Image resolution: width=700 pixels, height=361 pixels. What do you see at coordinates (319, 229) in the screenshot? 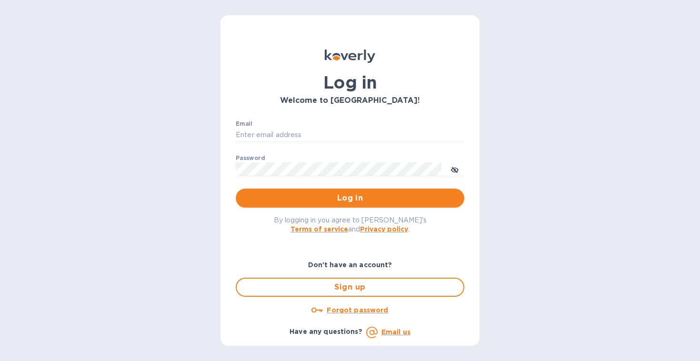
I see `b: Terms of service` at bounding box center [319, 229].